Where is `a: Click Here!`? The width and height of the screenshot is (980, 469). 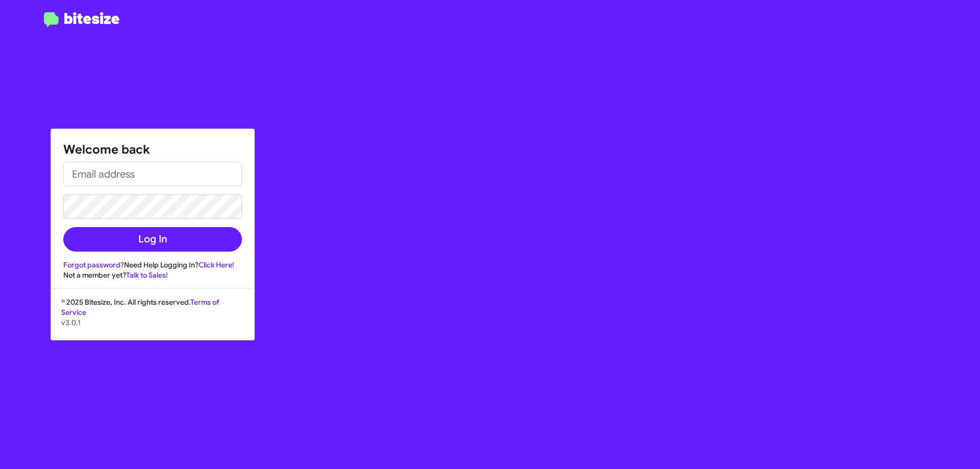
a: Click Here! is located at coordinates (217, 265).